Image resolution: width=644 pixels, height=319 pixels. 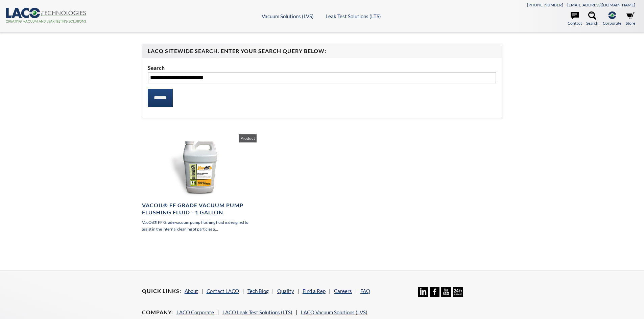 What do you see at coordinates (612, 23) in the screenshot?
I see `span: Corporate` at bounding box center [612, 23].